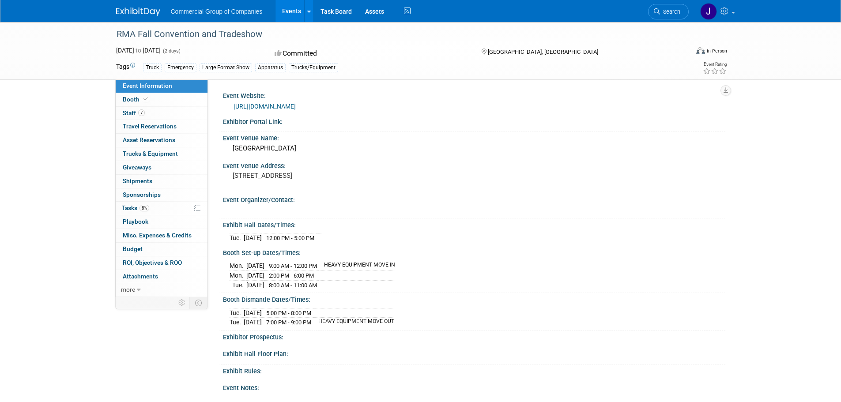 This screenshot has height=402, width=841. What do you see at coordinates (141, 113) in the screenshot?
I see `span: 7` at bounding box center [141, 113].